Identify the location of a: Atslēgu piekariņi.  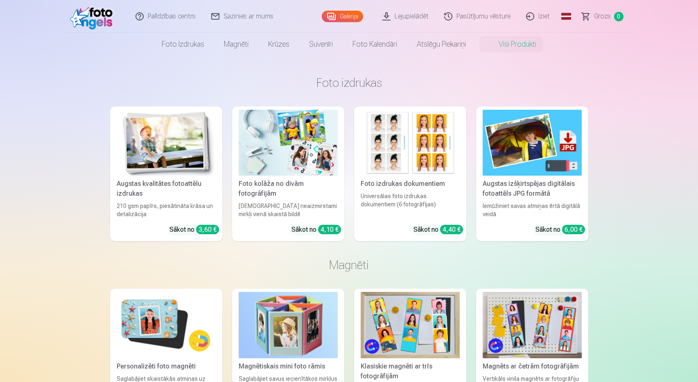
(441, 44).